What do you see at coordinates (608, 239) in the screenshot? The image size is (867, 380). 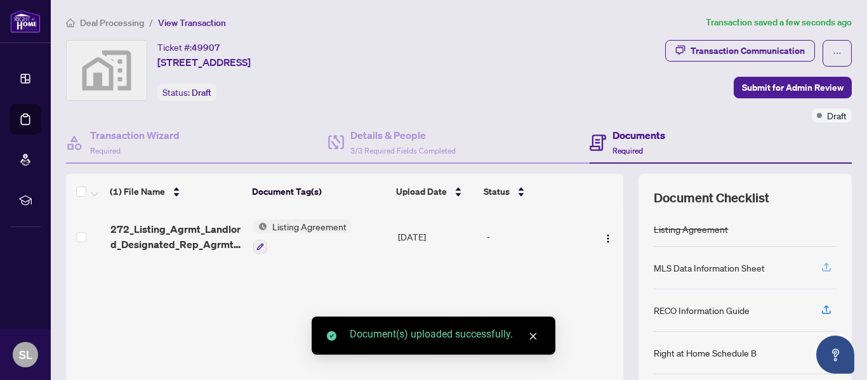 I see `img: Logo` at bounding box center [608, 239].